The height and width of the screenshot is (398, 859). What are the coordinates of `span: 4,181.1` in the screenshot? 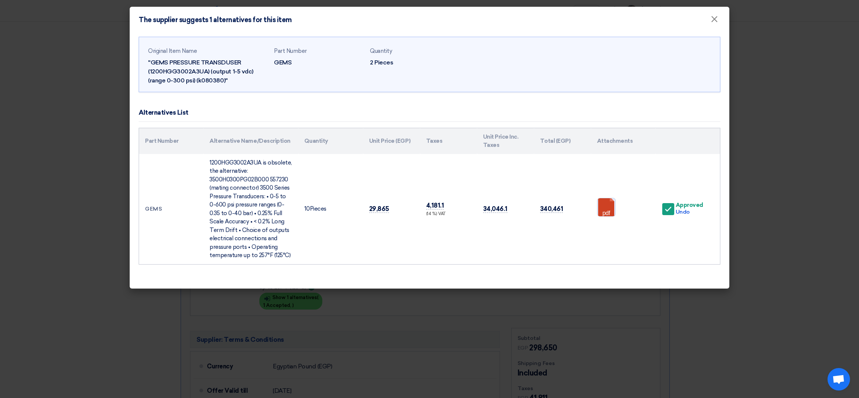 It's located at (435, 205).